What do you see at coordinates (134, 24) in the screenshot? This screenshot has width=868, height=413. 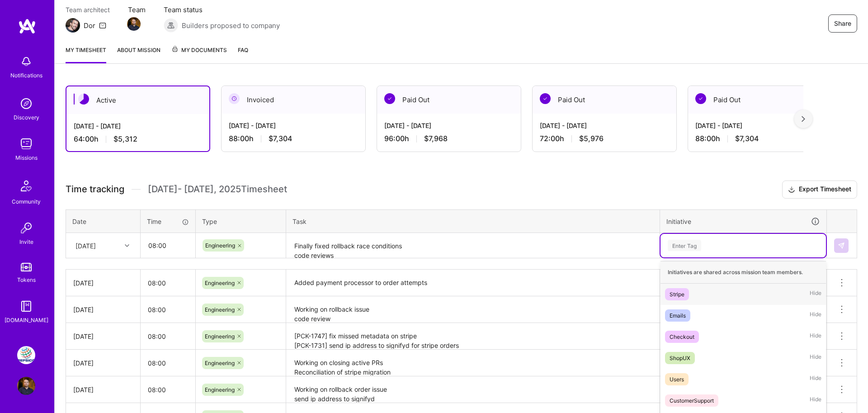 I see `img: Team Member Avatar` at bounding box center [134, 24].